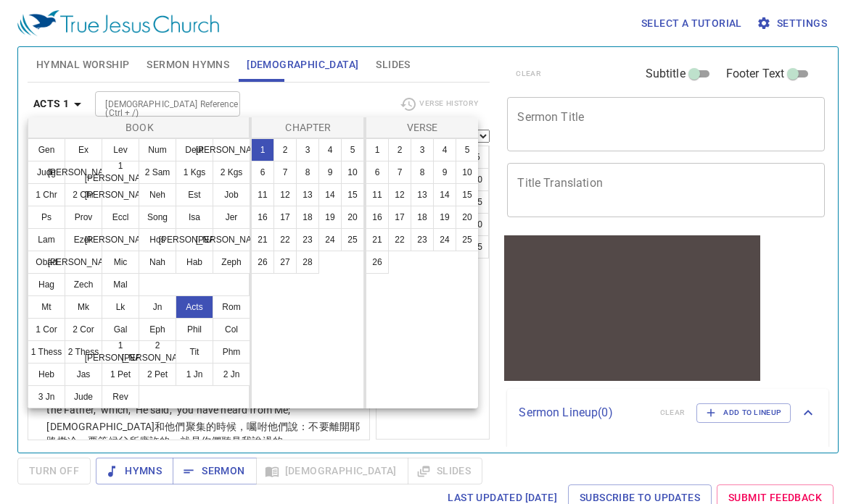 The width and height of the screenshot is (856, 504). Describe the element at coordinates (157, 307) in the screenshot. I see `button: Jn` at that location.